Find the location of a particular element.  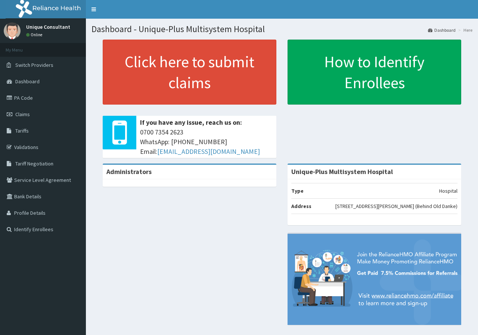

a: Dashboard is located at coordinates (441, 30).